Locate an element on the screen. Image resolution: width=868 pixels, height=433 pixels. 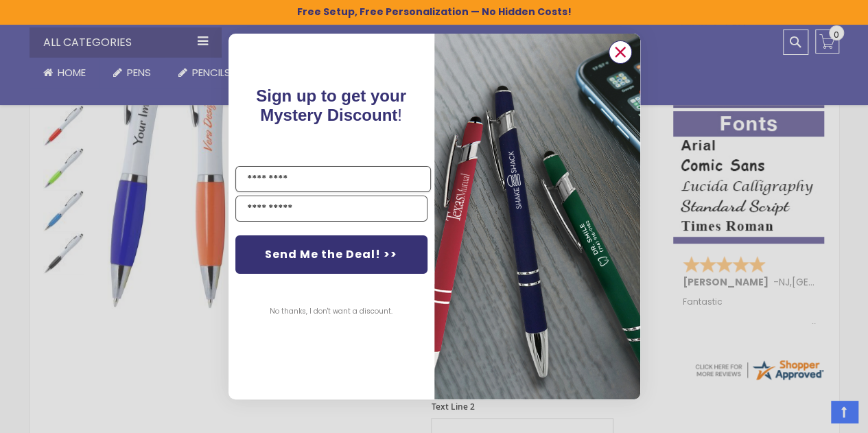
input: YOUR EMAIL is located at coordinates (331, 209).